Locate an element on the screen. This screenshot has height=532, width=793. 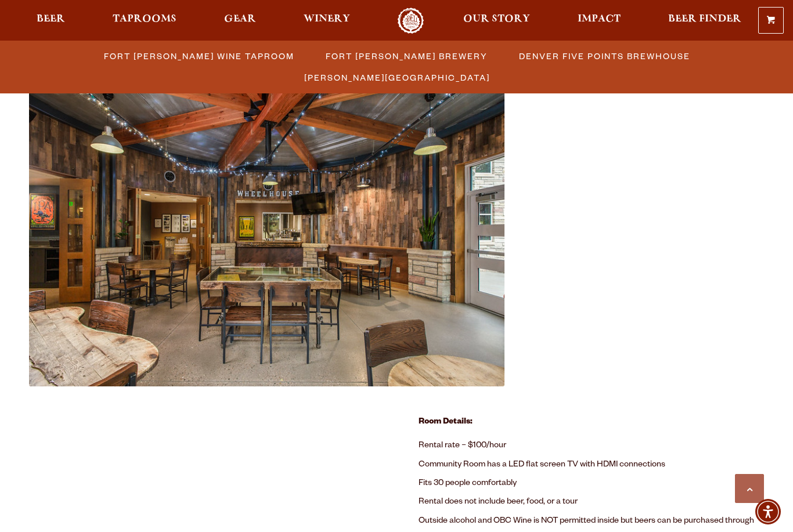
span: Beer Finder is located at coordinates (704, 19).